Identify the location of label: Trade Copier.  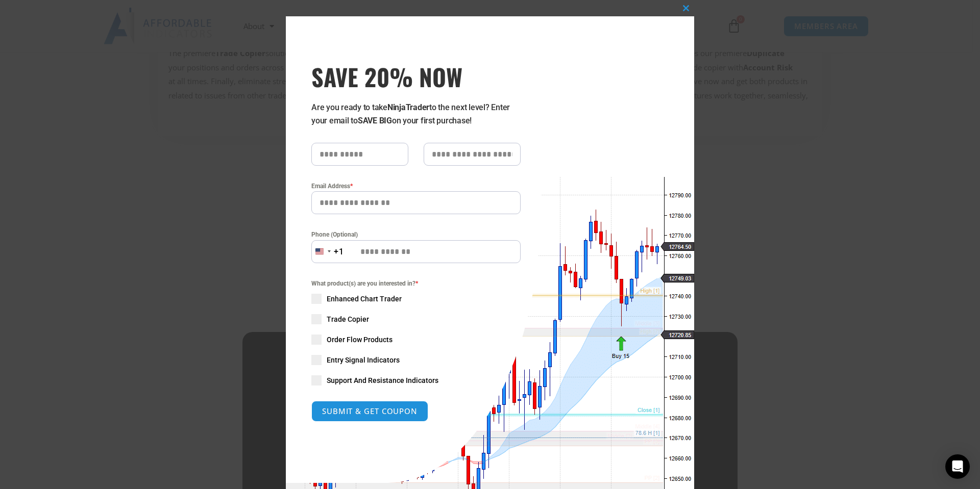
(416, 320).